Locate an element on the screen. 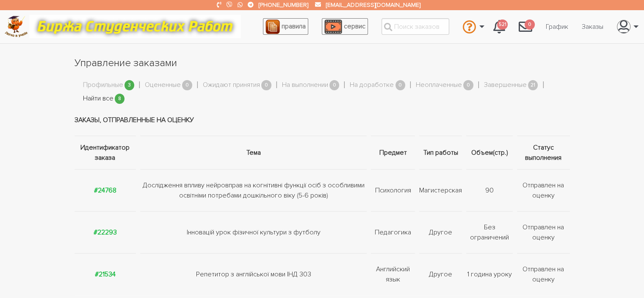 This screenshot has width=644, height=298. a: Заказы is located at coordinates (592, 27).